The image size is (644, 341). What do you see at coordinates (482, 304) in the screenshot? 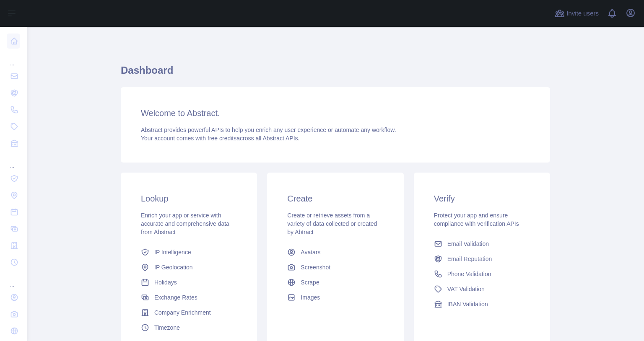
I see `a: IBAN Validation` at bounding box center [482, 304].